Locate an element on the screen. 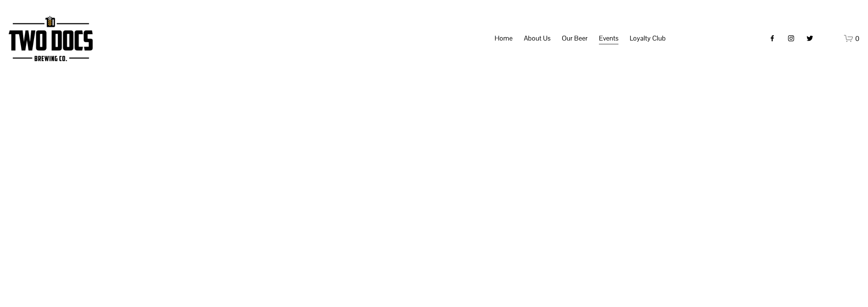 The image size is (868, 307). a: Home is located at coordinates (503, 38).